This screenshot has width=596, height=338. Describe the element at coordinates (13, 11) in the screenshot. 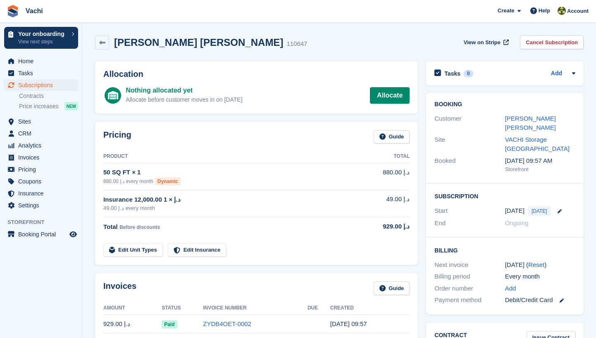

I see `img: stora-icon-8386f47178a22dfd0bd8f6a31ec36ba5ce8667c1dd55bd0f319d3a0aa187defe.svg` at that location.